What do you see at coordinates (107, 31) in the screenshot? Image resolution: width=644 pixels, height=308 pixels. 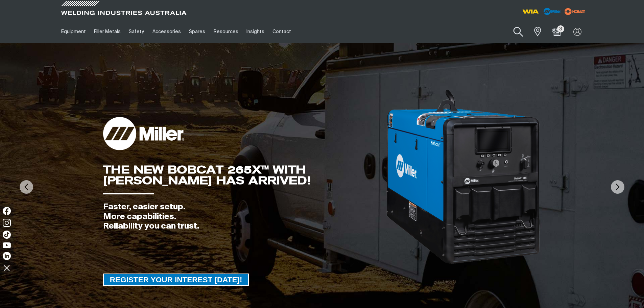 I see `a: Filler Metals` at bounding box center [107, 31].